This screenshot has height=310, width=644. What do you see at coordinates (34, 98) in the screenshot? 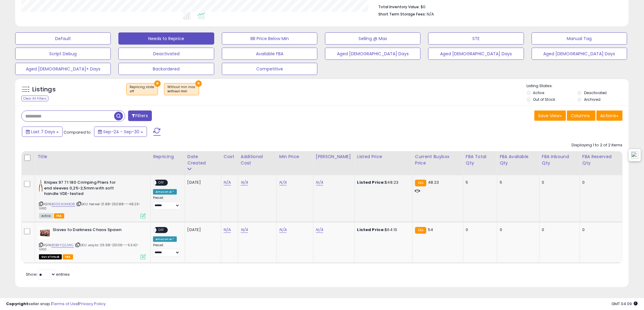
I see `div: Clear All Filters` at bounding box center [34, 98].